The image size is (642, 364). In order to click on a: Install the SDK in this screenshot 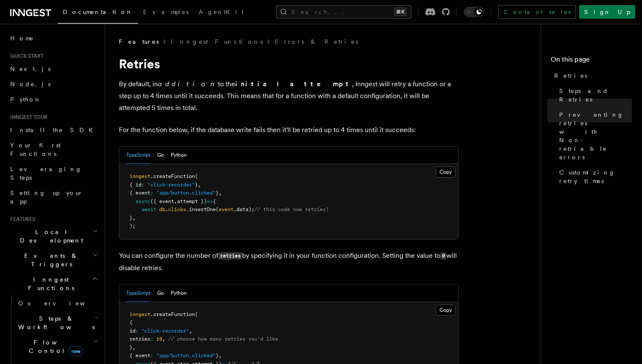, I will do `click(53, 130)`.